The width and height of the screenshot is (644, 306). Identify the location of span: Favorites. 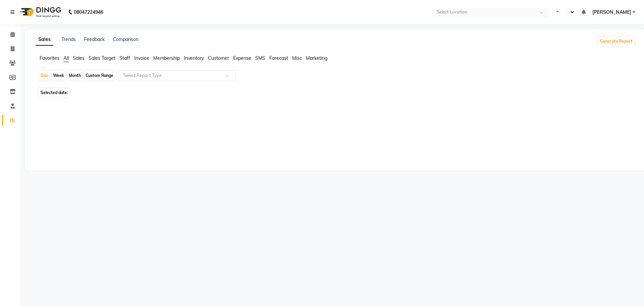
(49, 58).